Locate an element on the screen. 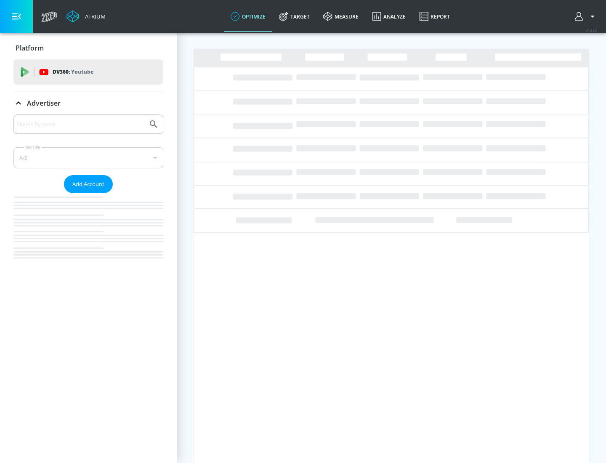 The image size is (606, 463). a: measure is located at coordinates (341, 16).